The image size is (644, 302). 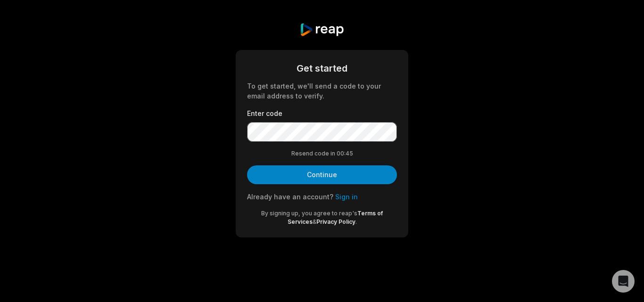 I want to click on button: Continue, so click(x=322, y=175).